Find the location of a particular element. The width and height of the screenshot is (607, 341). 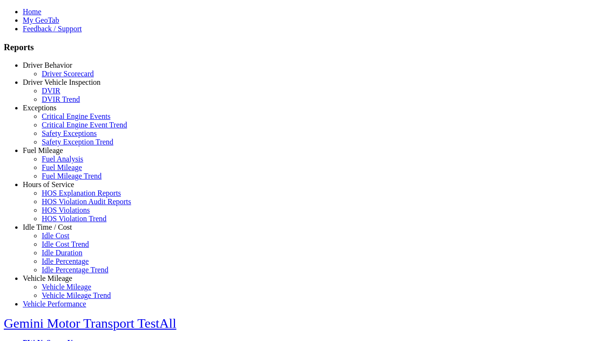

a: Vehicle Performance is located at coordinates (55, 304).